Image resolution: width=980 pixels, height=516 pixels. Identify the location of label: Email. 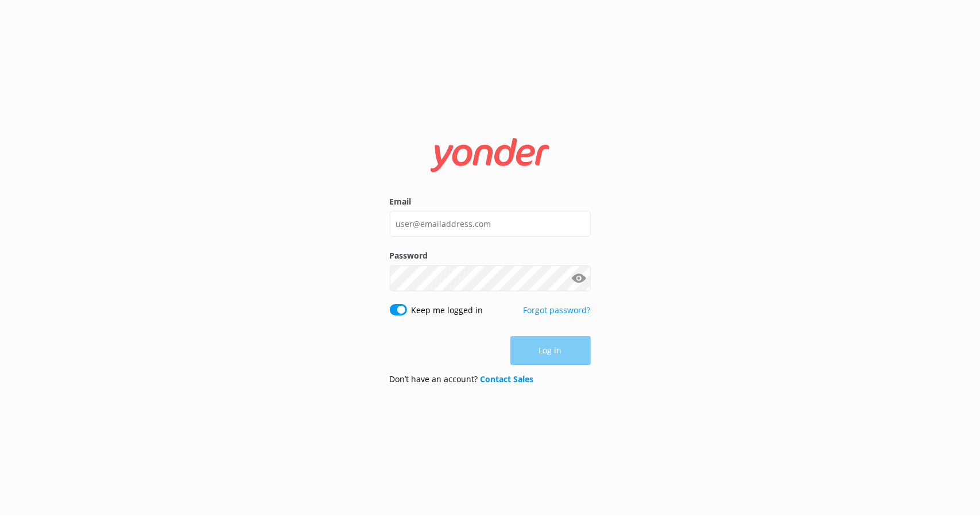
(490, 202).